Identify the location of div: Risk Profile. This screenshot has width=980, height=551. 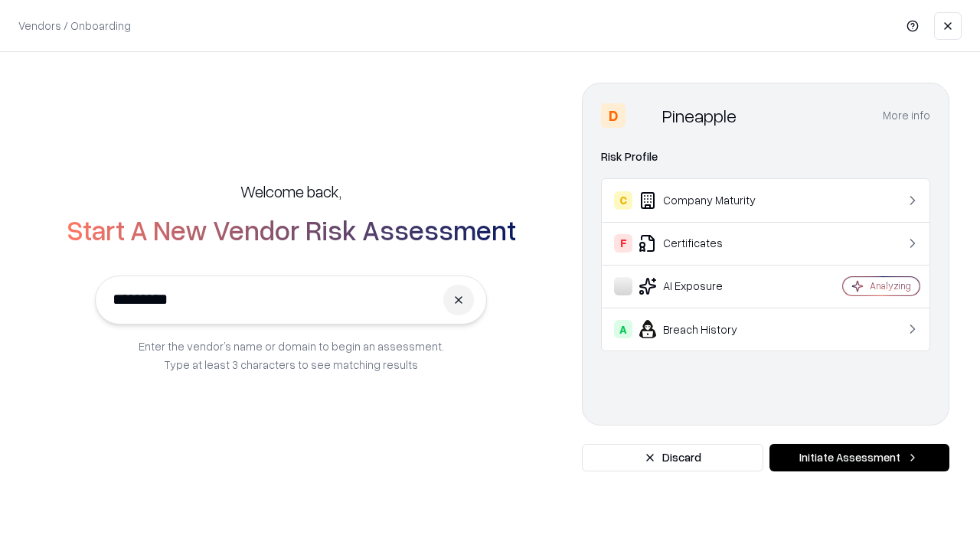
(766, 157).